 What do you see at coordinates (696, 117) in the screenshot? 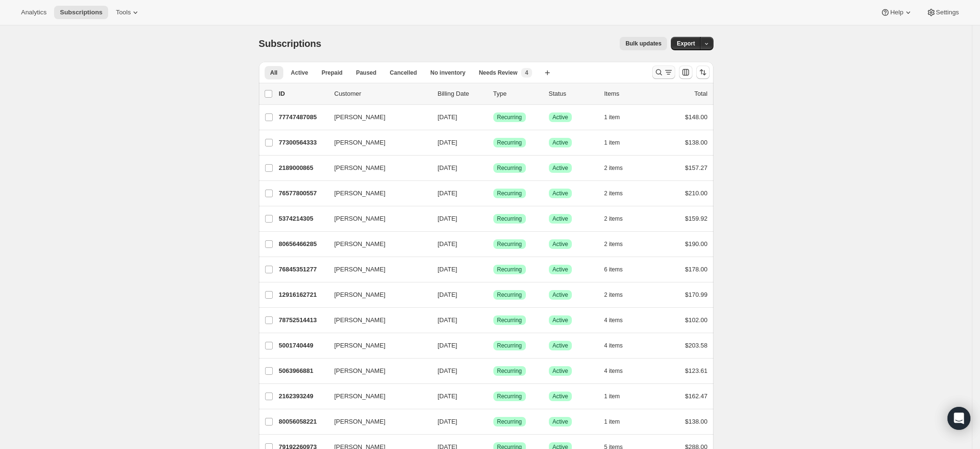
I see `span: $148.00` at bounding box center [696, 117].